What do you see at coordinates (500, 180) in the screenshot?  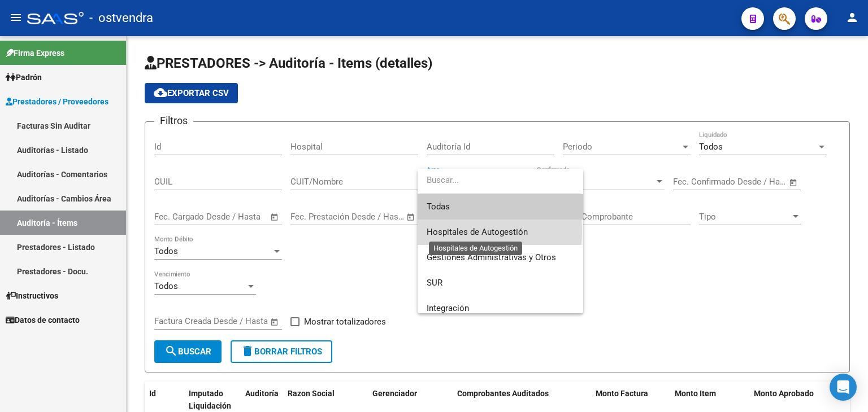 I see `input: dropdown search` at bounding box center [500, 180].